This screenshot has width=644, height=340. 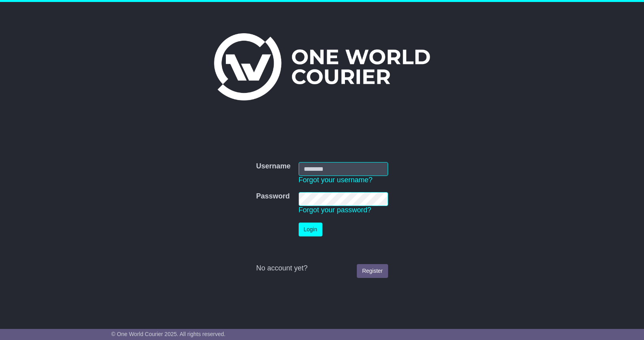 What do you see at coordinates (168, 334) in the screenshot?
I see `span: © One World Courier 2025. All rights reserved.` at bounding box center [168, 334].